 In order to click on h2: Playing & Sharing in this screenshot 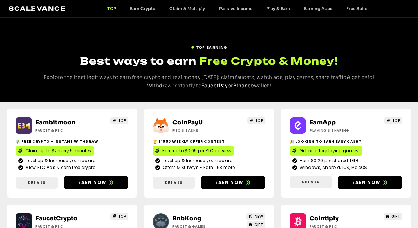, I will do `click(339, 130)`.